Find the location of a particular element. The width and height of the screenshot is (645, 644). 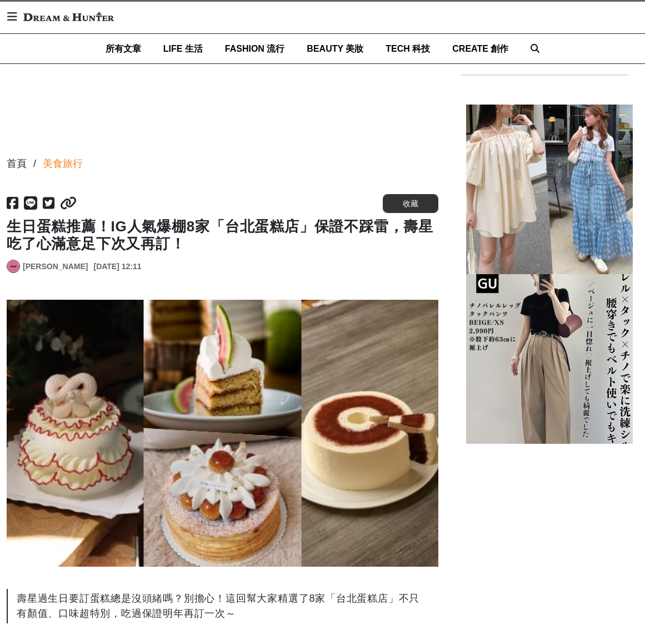

h1: 生日蛋糕推薦！IG人氣爆棚8家「台北蛋糕店」保證不踩雷，壽星吃了心滿意足下次又再訂！ is located at coordinates (222, 235).